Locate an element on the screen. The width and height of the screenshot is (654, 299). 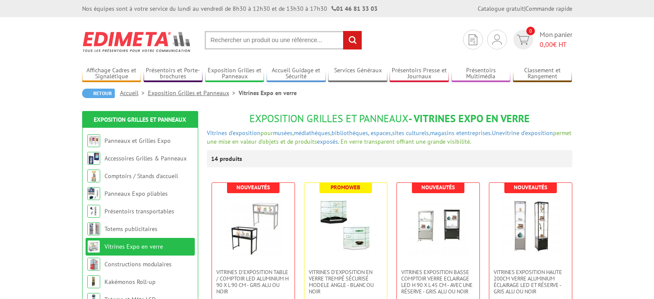
a: Vitrines d'exposition table / comptoir LED Aluminium H 90 x L 90 cm - Gris Alu ou Noir is located at coordinates (253, 282).